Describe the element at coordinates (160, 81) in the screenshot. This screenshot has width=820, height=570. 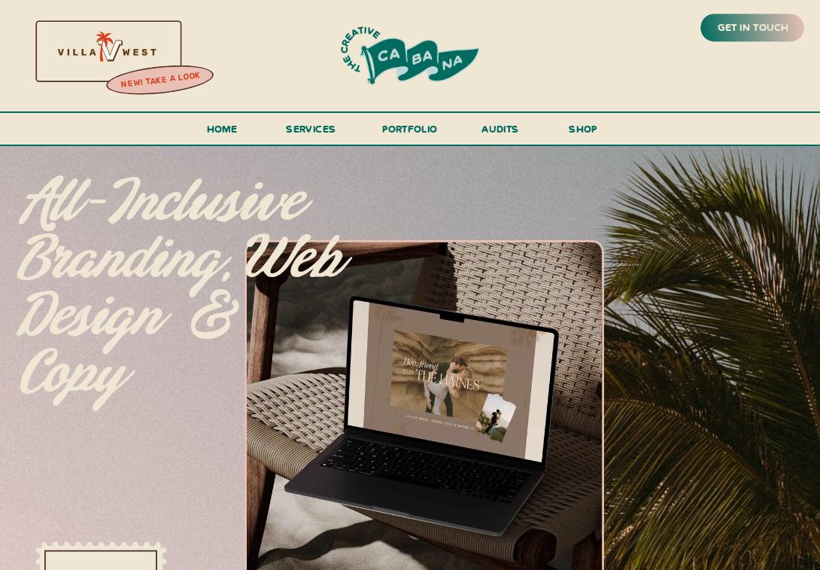
I see `a: new! take a look` at that location.